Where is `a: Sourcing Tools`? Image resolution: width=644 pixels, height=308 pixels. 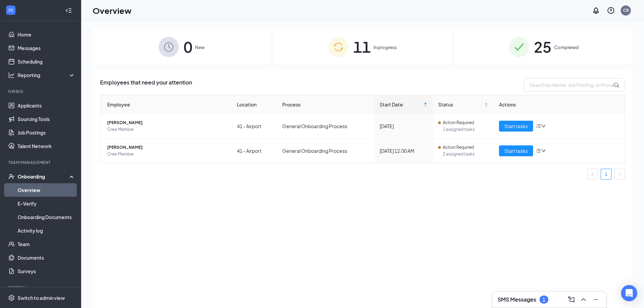 a: Sourcing Tools is located at coordinates (46, 119).